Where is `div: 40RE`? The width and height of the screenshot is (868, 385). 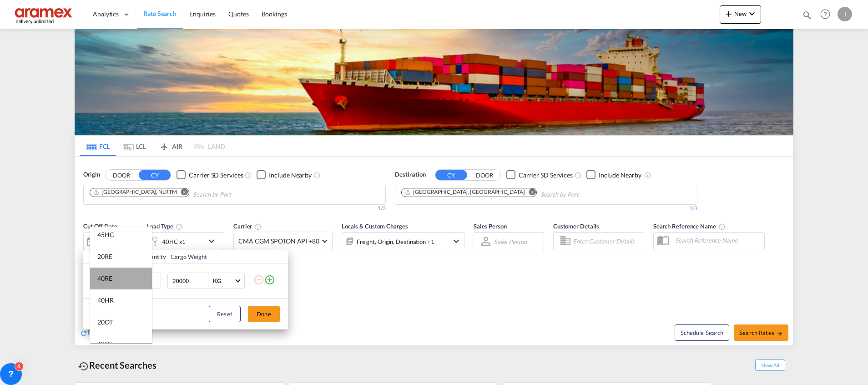
div: 40RE is located at coordinates (105, 279).